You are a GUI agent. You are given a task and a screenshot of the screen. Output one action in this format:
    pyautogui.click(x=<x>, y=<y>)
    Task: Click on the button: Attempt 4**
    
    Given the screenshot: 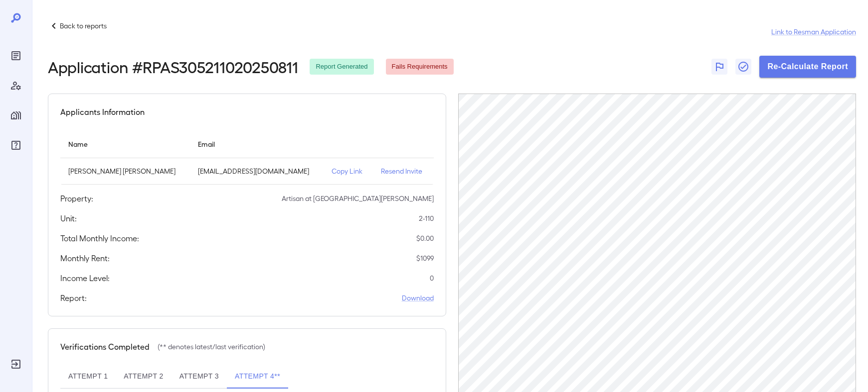 What is the action you would take?
    pyautogui.click(x=258, y=377)
    